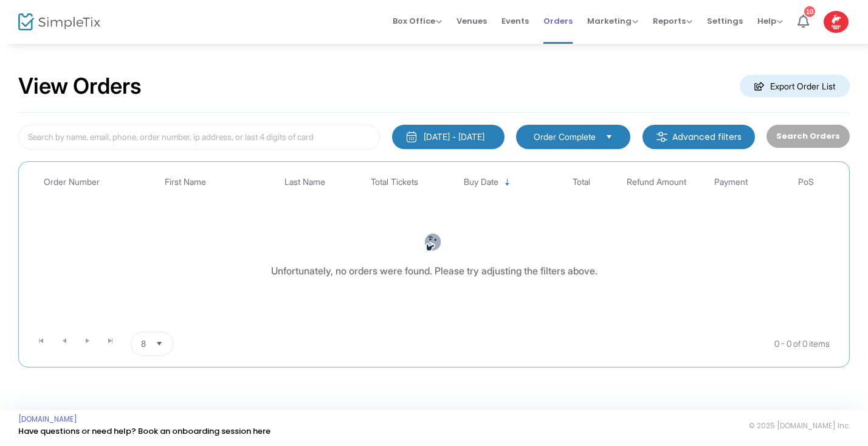 This screenshot has height=446, width=868. What do you see at coordinates (145, 431) in the screenshot?
I see `a: Have questions or need help? Book an onboarding session here` at bounding box center [145, 431].